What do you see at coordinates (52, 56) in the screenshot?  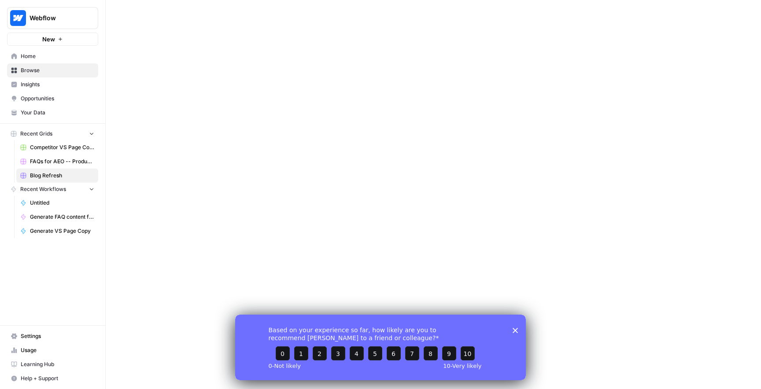 I see `a: Home` at bounding box center [52, 56].